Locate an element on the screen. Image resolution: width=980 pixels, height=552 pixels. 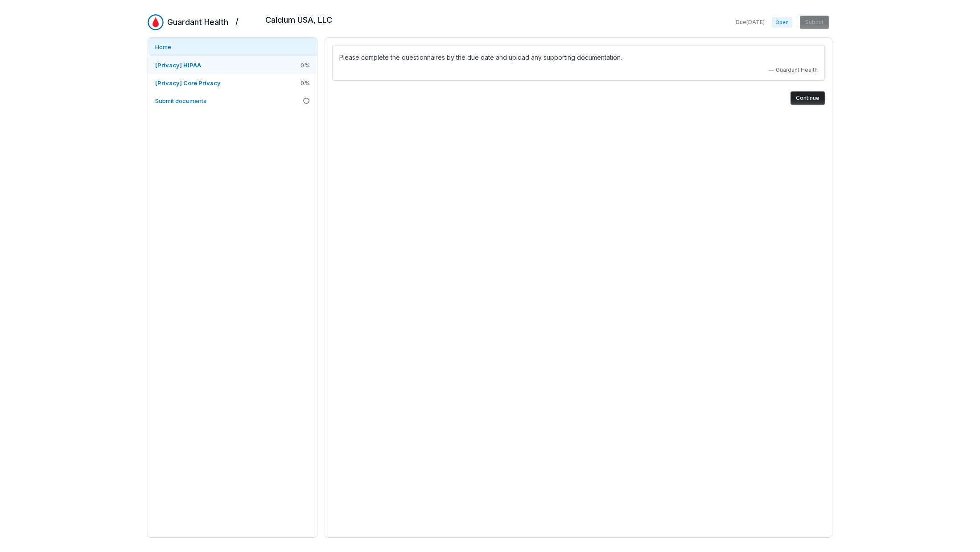
a: [Privacy] HIPAA0% is located at coordinates (232, 65).